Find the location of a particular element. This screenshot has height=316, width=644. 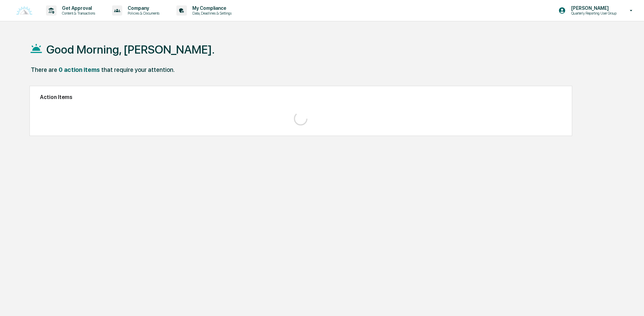

p: Quarterly Reporting User Group is located at coordinates (593, 13).